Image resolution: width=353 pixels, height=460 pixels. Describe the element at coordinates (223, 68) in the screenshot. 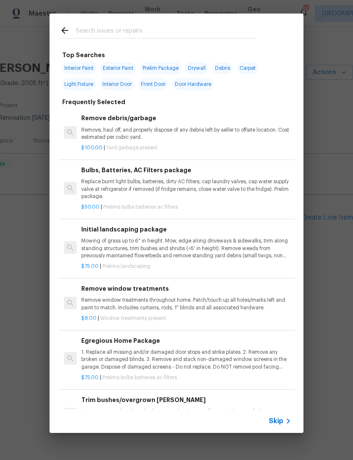

I see `span: Debris` at that location.